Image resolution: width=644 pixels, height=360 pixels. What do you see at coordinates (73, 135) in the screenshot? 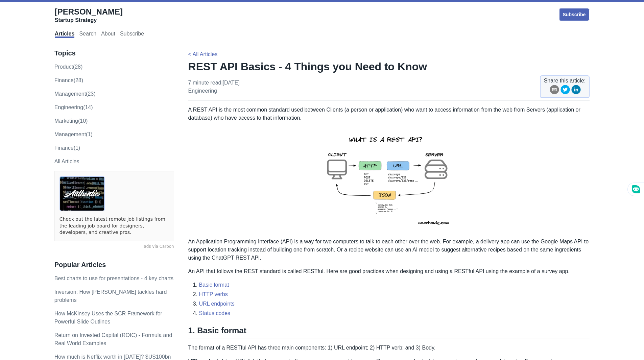
I see `a: Management(1)` at bounding box center [73, 135].